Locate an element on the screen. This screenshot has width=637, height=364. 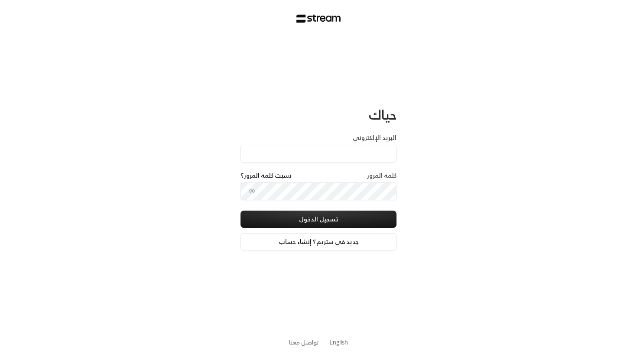
button: تسجيل الدخول is located at coordinates (319, 219).